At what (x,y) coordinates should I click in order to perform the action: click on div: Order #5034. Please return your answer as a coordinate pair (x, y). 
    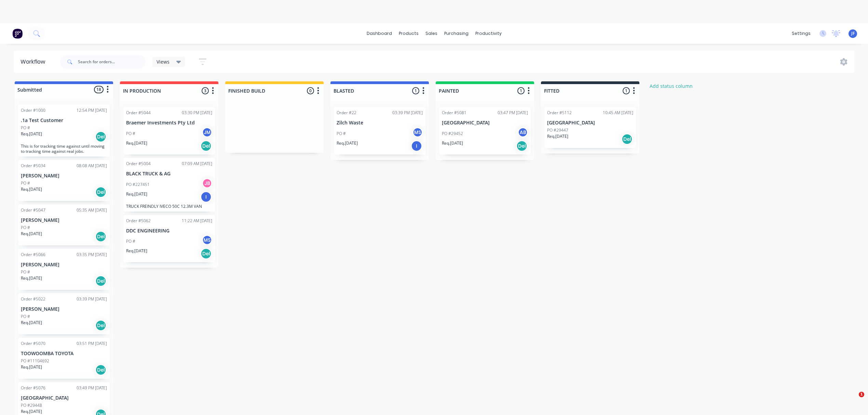
    Looking at the image, I should click on (33, 166).